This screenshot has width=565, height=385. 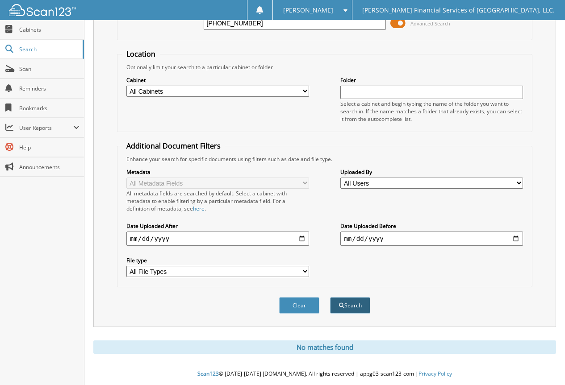 I want to click on div: No matches found, so click(x=325, y=348).